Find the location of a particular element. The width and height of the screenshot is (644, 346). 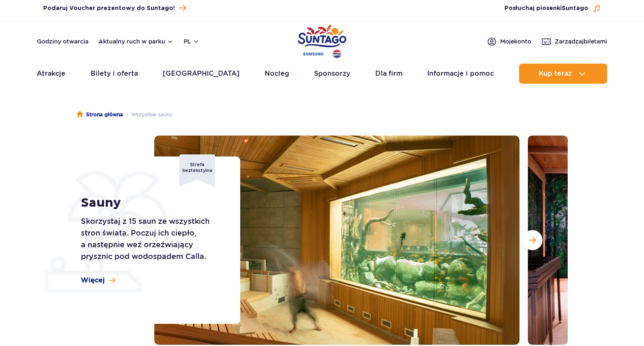

a: Park of Poland is located at coordinates (322, 40).